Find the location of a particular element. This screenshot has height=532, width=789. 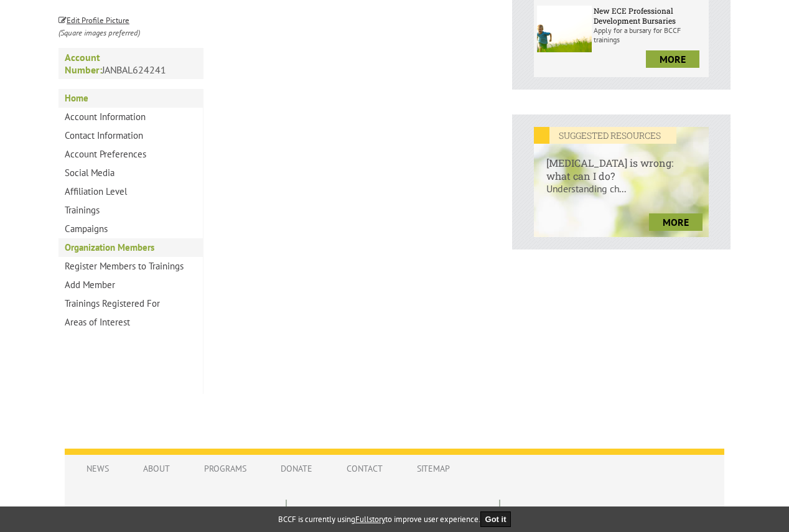

a: Home is located at coordinates (131, 98).